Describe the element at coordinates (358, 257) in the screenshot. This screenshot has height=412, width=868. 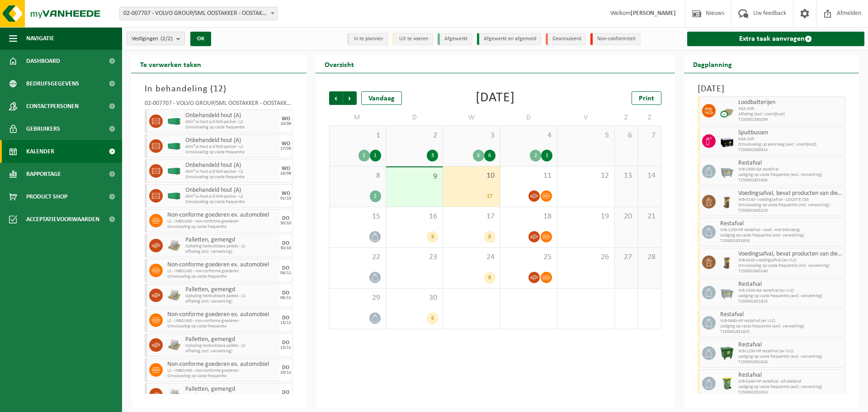
I see `span: 22` at that location.